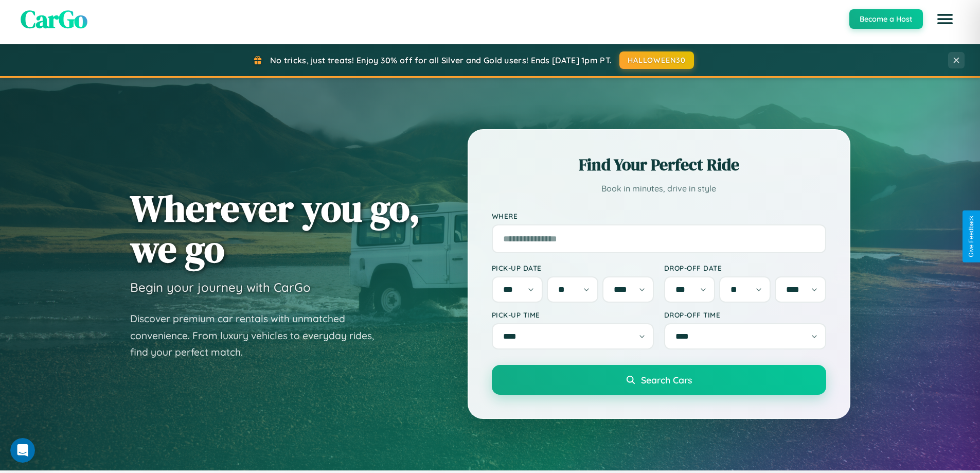  Describe the element at coordinates (259, 336) in the screenshot. I see `p: Discover premium car rentals with unmatched convenience. From luxury vehicles to everyday rides, ...` at that location.